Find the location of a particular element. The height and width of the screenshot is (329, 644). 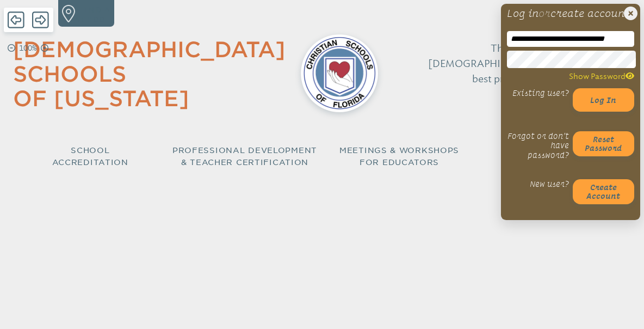

span: or is located at coordinates (545, 13).